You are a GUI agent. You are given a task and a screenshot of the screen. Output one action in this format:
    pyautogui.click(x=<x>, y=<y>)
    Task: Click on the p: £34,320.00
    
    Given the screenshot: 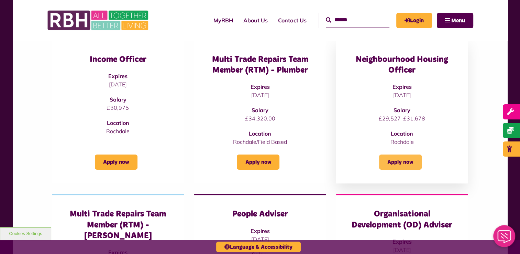 What is the action you would take?
    pyautogui.click(x=260, y=118)
    